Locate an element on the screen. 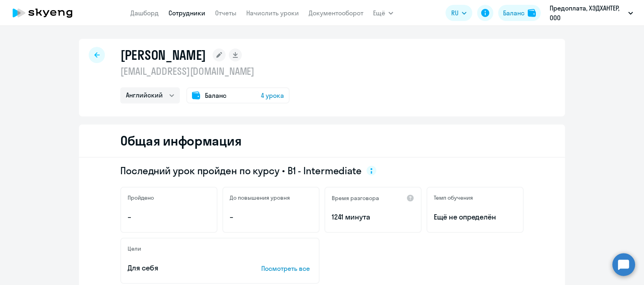 The height and width of the screenshot is (285, 644). button: Предоплата, ХЭДХАНТЕР, ООО is located at coordinates (591, 13).